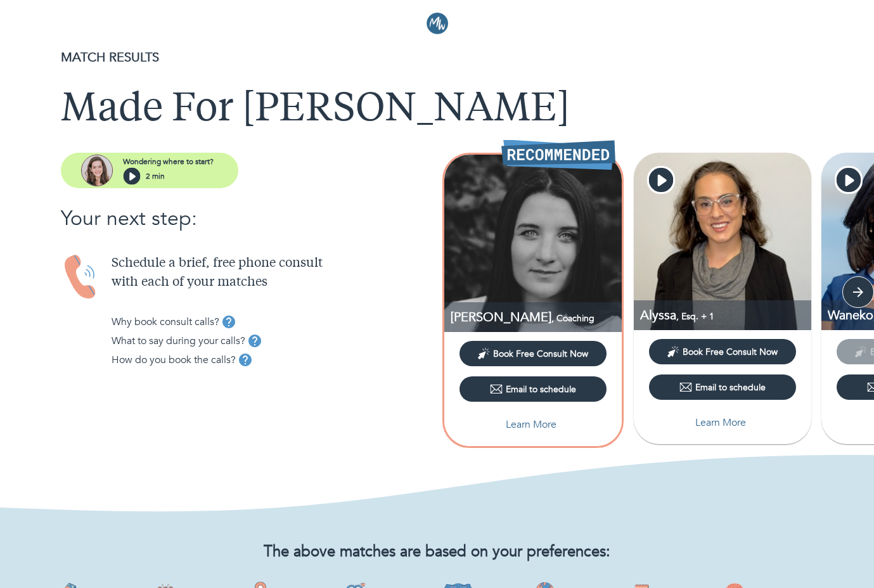 Image resolution: width=874 pixels, height=588 pixels. Describe the element at coordinates (723, 242) in the screenshot. I see `img: Alyssa Kelliher profile` at that location.